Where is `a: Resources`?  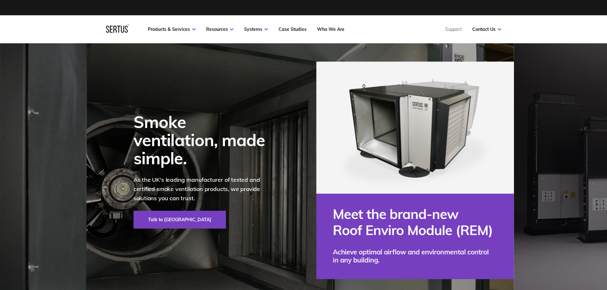
a: Resources is located at coordinates (220, 29).